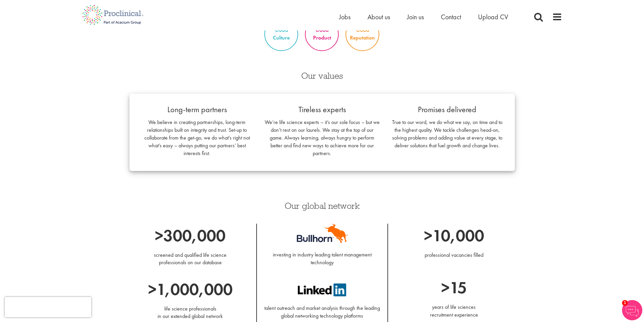 The height and width of the screenshot is (322, 644). Describe the element at coordinates (448, 110) in the screenshot. I see `p: Promises delivered` at that location.